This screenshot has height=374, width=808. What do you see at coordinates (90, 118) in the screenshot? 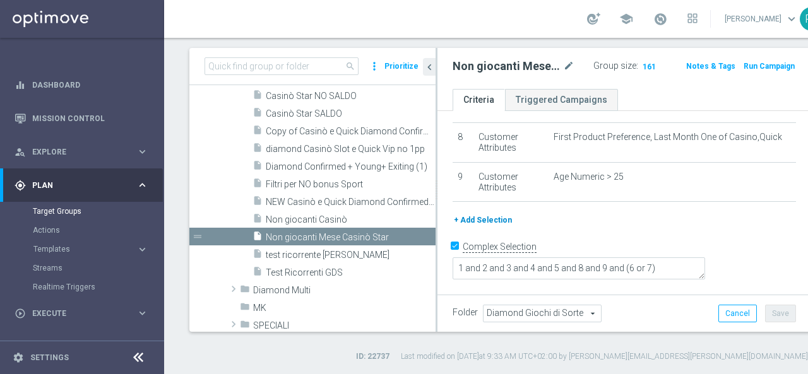
I see `a: Mission Control` at bounding box center [90, 118].